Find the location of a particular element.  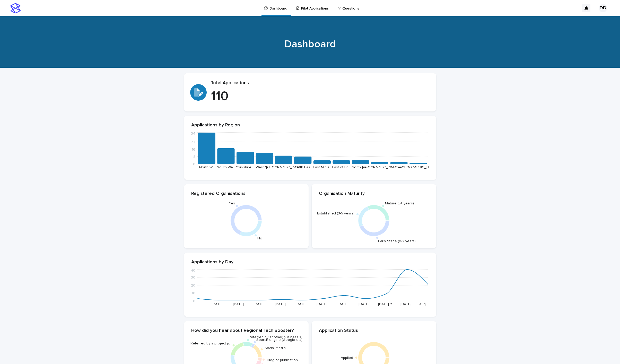

text: Social media is located at coordinates (275, 348).